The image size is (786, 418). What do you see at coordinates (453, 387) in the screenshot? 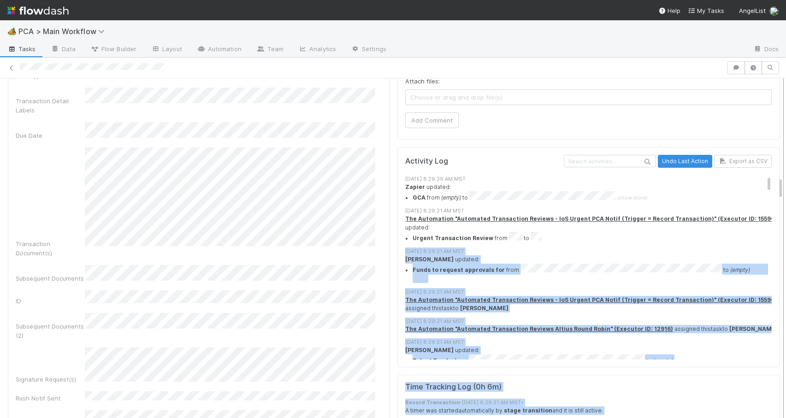
I see `h5: Time Tracking Log ( 0h 6m )` at bounding box center [453, 387].